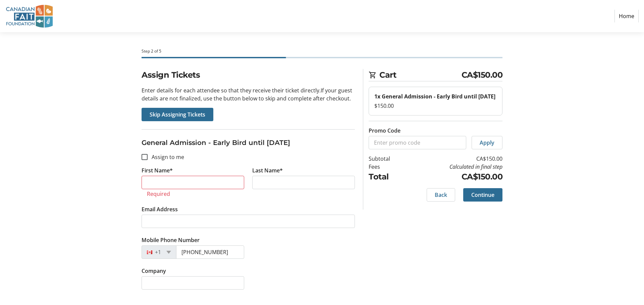 The image size is (644, 305). What do you see at coordinates (435, 106) in the screenshot?
I see `div: $150.00` at bounding box center [435, 106].